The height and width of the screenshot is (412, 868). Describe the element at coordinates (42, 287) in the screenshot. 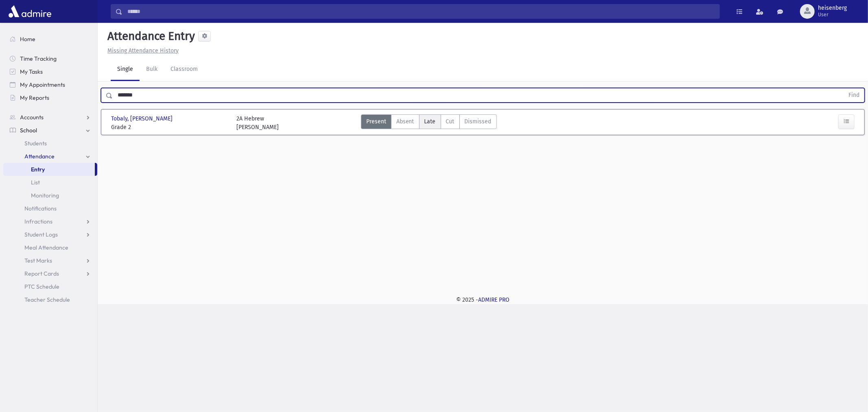

I see `span: PTC Schedule` at that location.